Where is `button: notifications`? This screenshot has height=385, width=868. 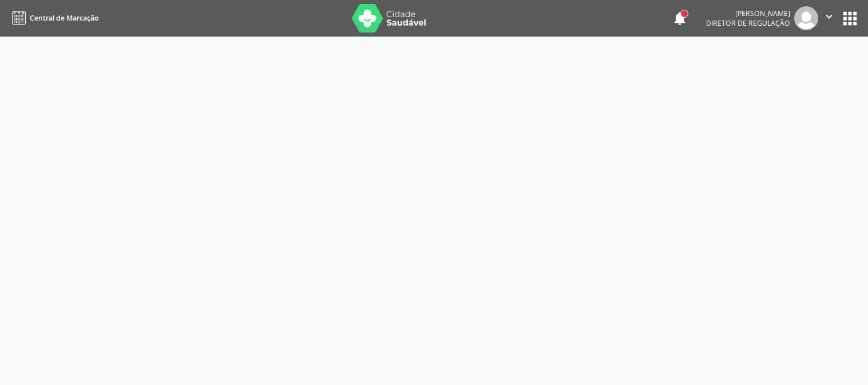 button: notifications is located at coordinates (680, 18).